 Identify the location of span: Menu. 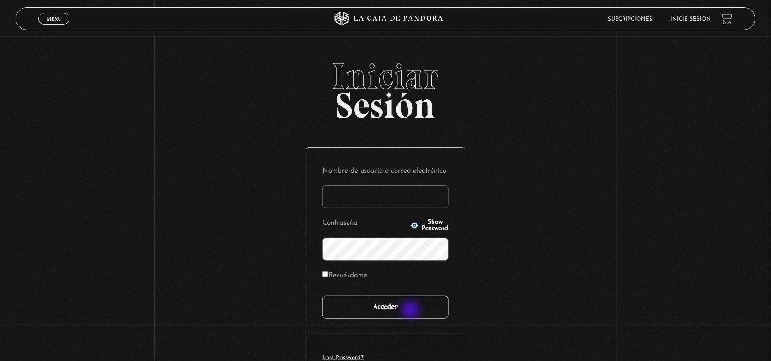
(54, 19).